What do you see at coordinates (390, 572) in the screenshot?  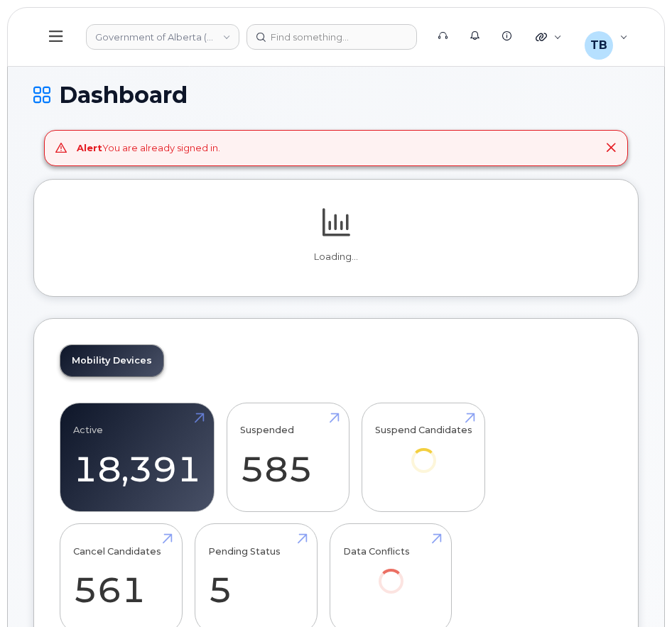 I see `a: Data Conflicts` at bounding box center [390, 572].